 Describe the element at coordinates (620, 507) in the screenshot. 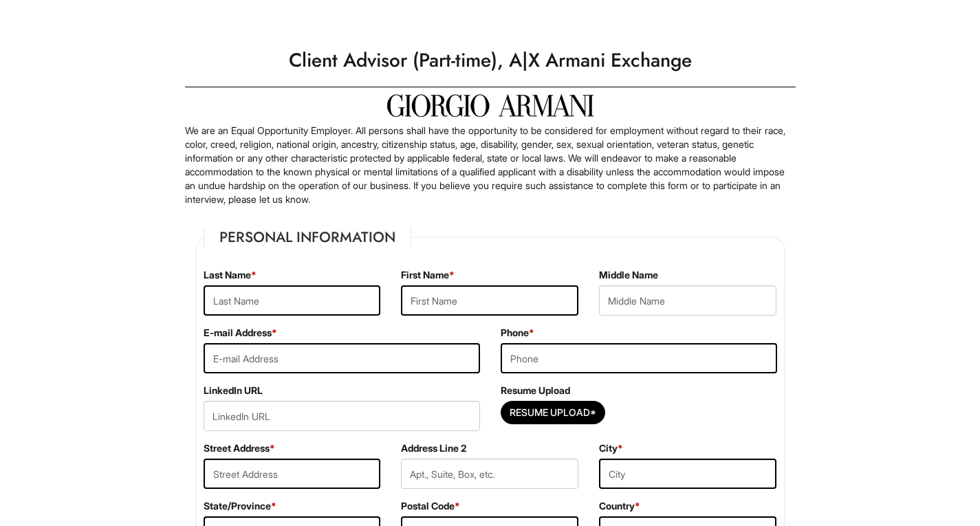

I see `label: Country` at that location.